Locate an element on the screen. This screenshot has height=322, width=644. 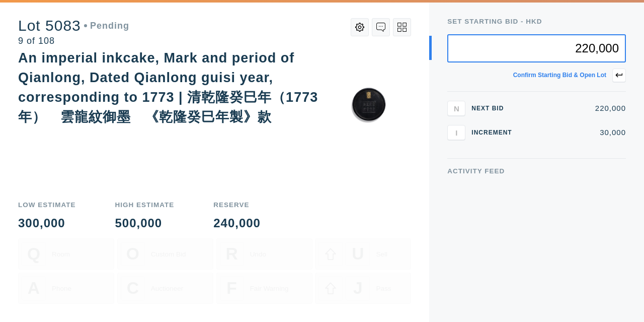
div: 9 of 108 is located at coordinates (74, 41).